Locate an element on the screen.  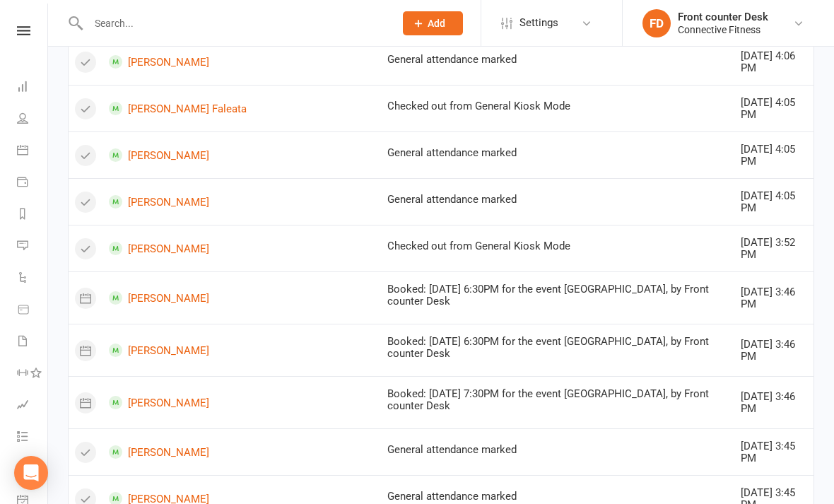
a: Calendar is located at coordinates (33, 151).